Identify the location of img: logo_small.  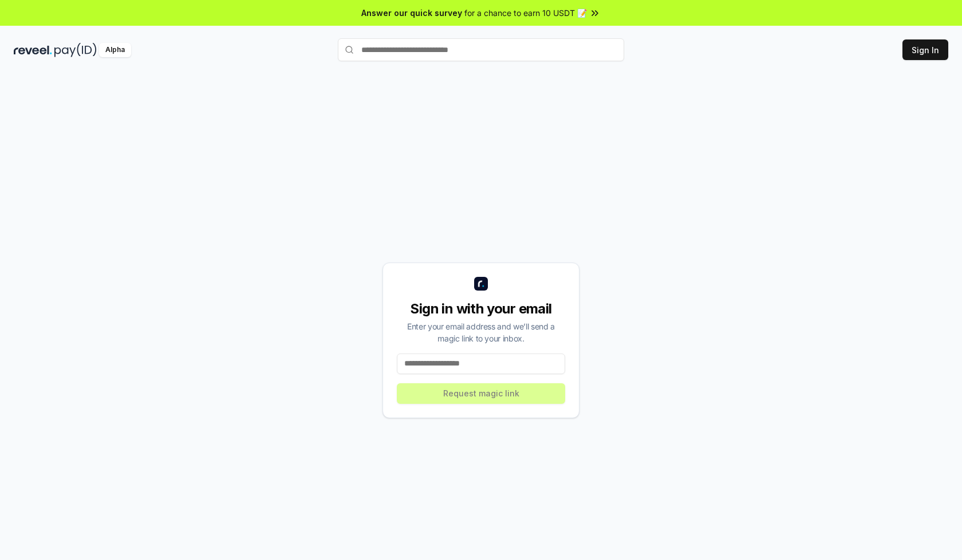
(481, 284).